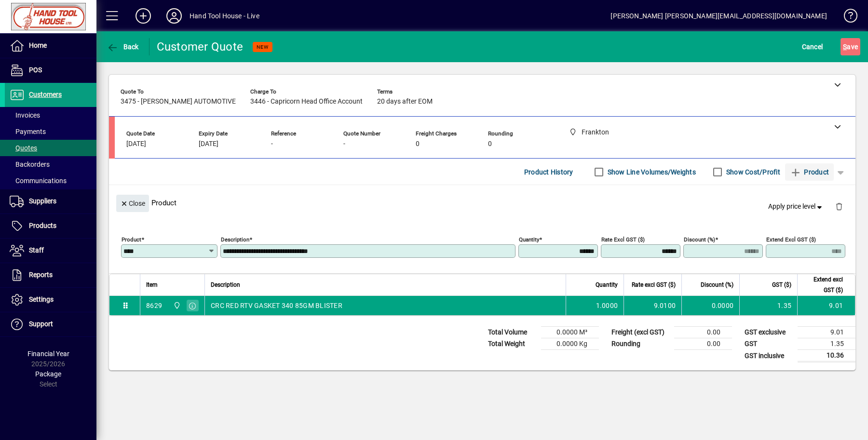  I want to click on label: Show Cost/Profit, so click(752, 172).